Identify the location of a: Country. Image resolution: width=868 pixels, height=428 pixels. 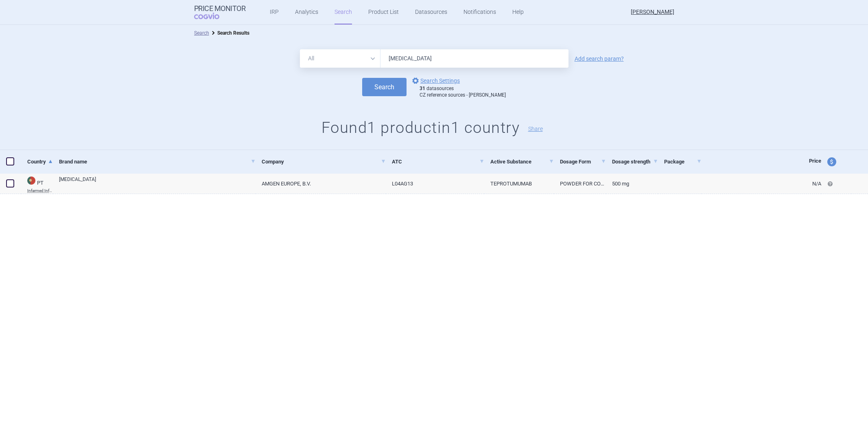
(40, 161).